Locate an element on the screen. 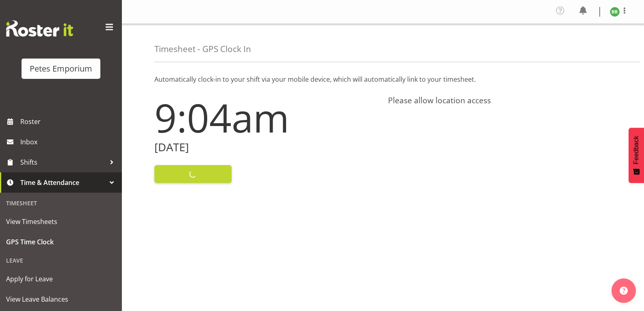 Image resolution: width=644 pixels, height=311 pixels. p: Automatically clock-in to your shift via your mobile device, which will automatically link to you... is located at coordinates (383, 79).